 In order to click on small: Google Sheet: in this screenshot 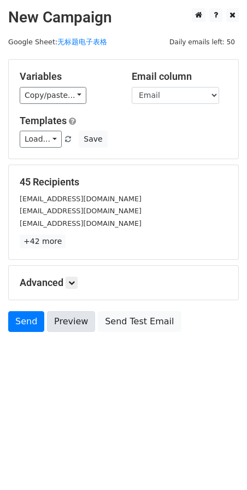, I will do `click(57, 42)`.